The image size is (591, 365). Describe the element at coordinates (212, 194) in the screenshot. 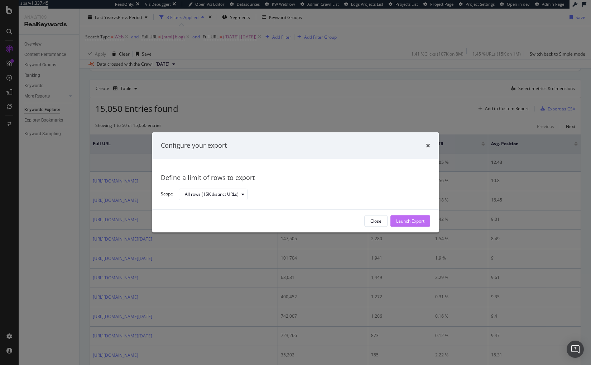

I see `div: All rows (15K distinct URLs)` at that location.